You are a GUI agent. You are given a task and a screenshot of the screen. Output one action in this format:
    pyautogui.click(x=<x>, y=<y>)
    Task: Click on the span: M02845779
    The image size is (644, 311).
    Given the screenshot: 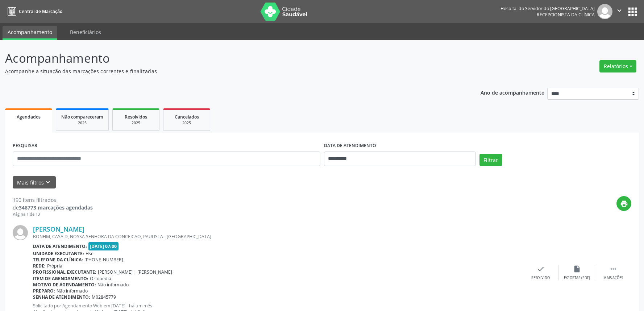 What is the action you would take?
    pyautogui.click(x=103, y=297)
    